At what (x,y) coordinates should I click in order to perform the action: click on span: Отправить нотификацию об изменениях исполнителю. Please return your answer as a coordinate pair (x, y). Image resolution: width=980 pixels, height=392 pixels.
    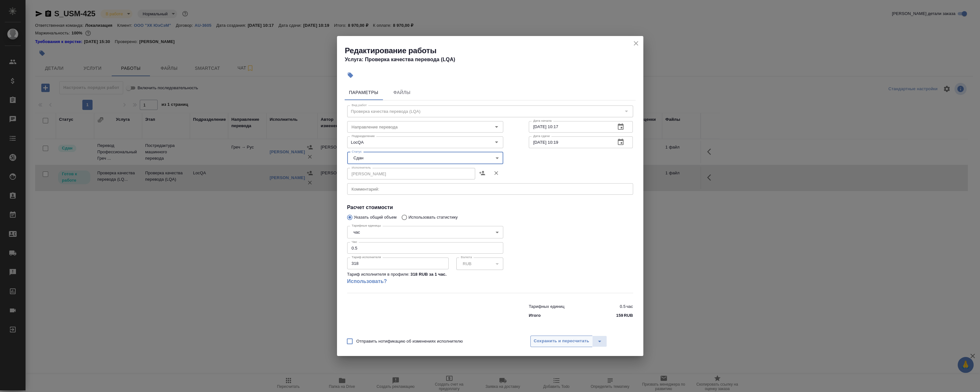
    Looking at the image, I should click on (409, 341).